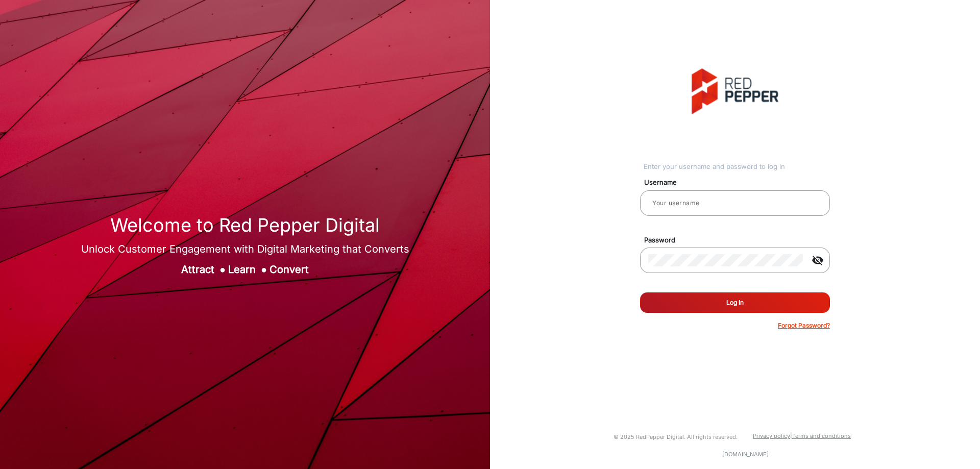 This screenshot has height=469, width=980. What do you see at coordinates (735, 302) in the screenshot?
I see `button: Log In` at bounding box center [735, 302].